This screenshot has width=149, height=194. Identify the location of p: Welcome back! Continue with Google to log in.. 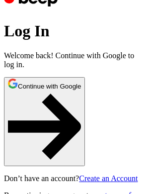
(75, 60).